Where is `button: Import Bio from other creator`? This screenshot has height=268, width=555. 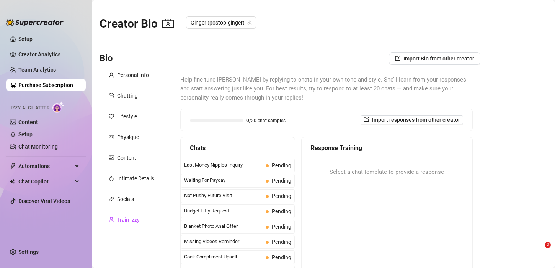 button: Import Bio from other creator is located at coordinates (435, 59).